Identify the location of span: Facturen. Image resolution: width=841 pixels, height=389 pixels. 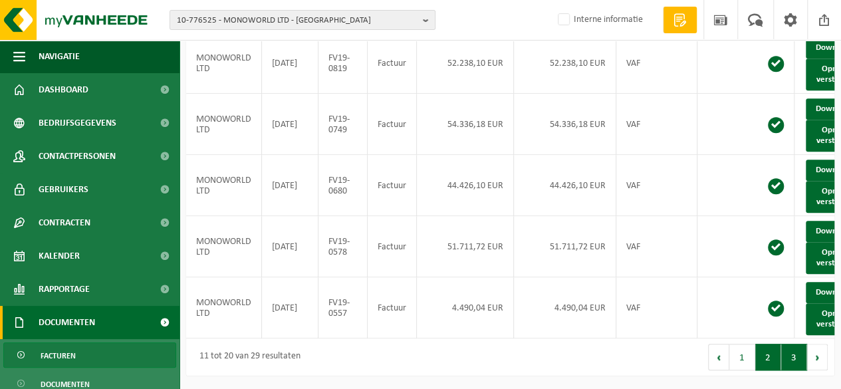
(58, 356).